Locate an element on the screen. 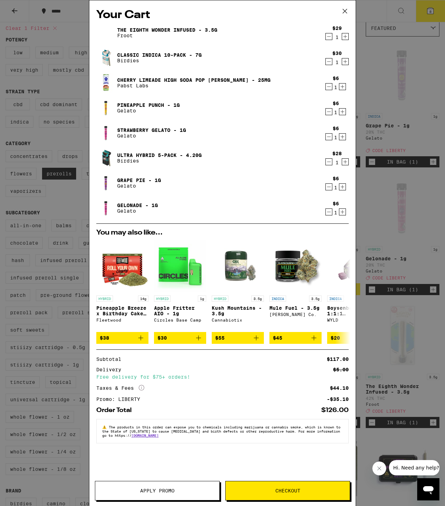 This screenshot has height=506, width=445. span: $55 is located at coordinates (220, 338).